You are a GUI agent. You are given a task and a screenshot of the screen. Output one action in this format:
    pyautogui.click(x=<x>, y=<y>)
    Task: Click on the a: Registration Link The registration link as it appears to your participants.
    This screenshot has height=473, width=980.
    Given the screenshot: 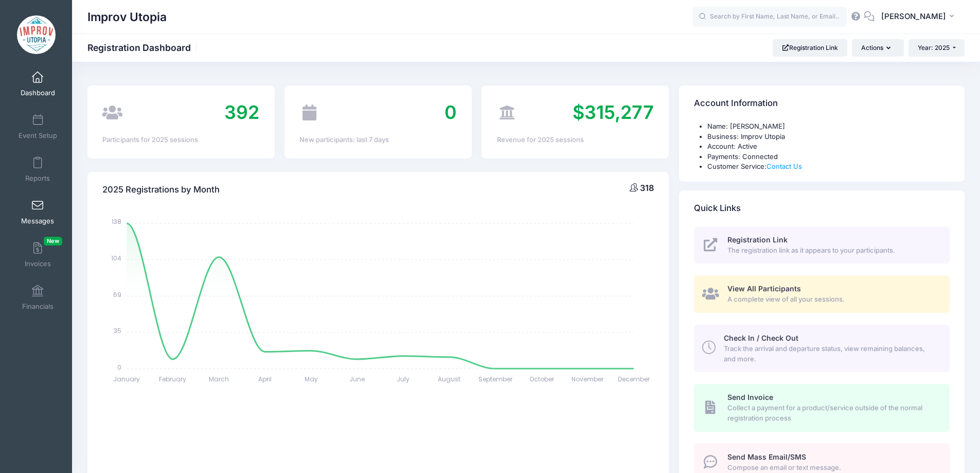 What is the action you would take?
    pyautogui.click(x=821, y=245)
    